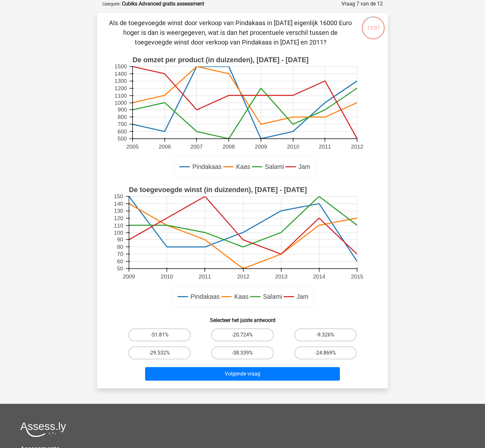  I want to click on text: 150, so click(118, 197).